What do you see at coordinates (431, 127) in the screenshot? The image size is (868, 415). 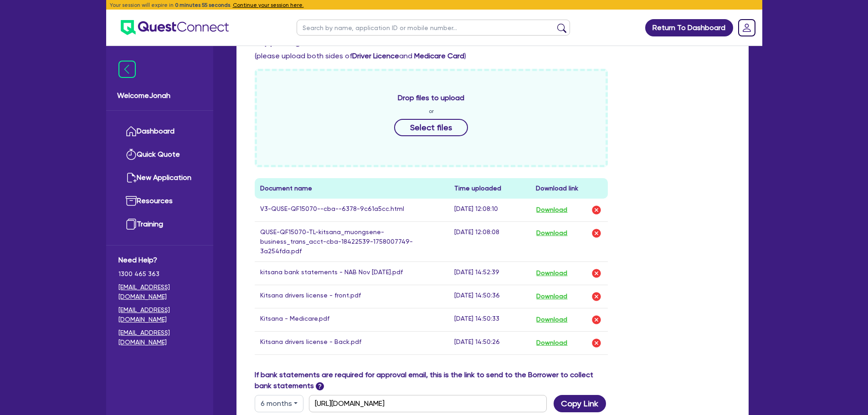 I see `button: Select files` at bounding box center [431, 127].